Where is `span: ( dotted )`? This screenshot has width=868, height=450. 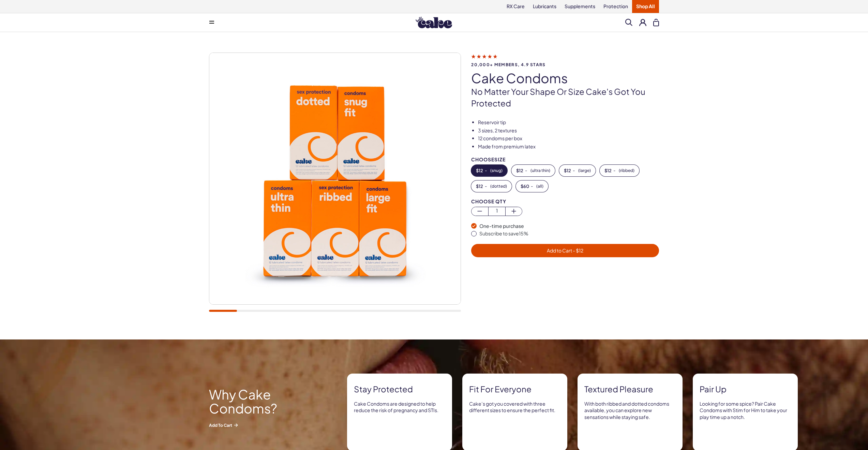 span: ( dotted ) is located at coordinates (498, 186).